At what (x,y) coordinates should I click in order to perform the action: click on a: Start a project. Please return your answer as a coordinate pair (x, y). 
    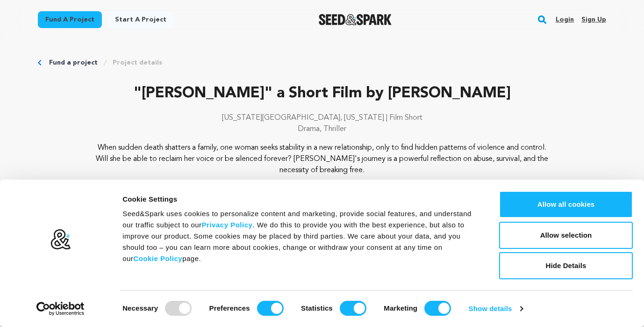
    Looking at the image, I should click on (141, 20).